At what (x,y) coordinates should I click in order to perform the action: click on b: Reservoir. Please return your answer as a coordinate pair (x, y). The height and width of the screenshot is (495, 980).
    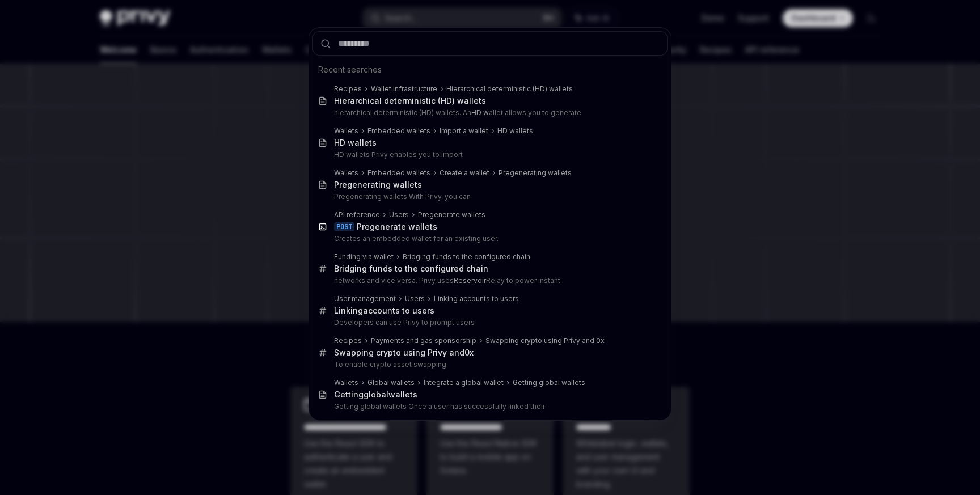
    Looking at the image, I should click on (469, 280).